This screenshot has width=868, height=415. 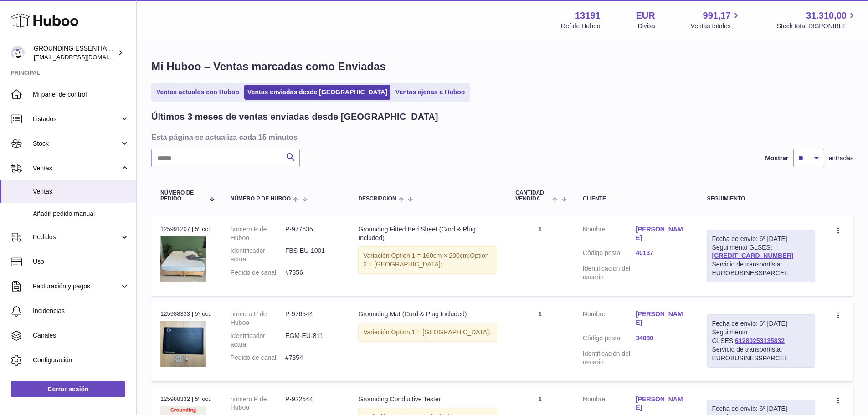 I want to click on span: Uso, so click(x=81, y=261).